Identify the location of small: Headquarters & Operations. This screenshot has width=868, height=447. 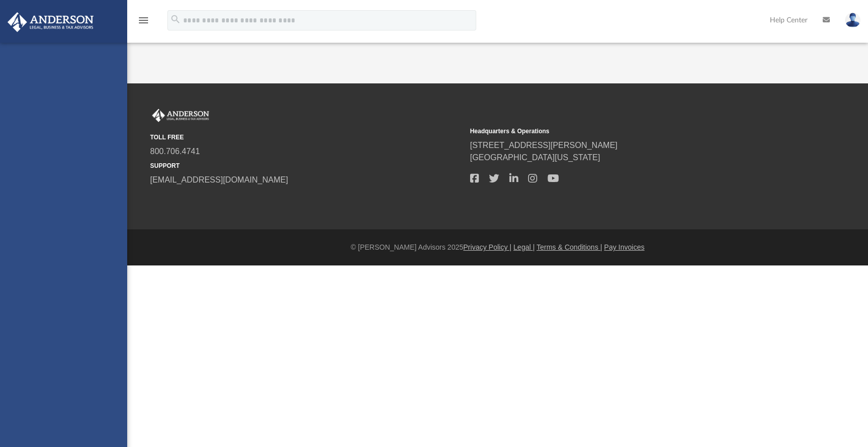
(626, 131).